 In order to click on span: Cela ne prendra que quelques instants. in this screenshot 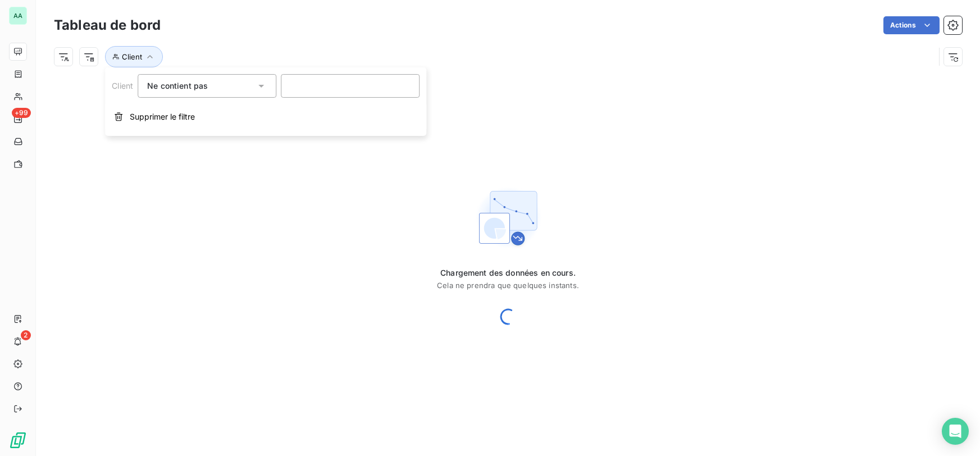, I will do `click(507, 286)`.